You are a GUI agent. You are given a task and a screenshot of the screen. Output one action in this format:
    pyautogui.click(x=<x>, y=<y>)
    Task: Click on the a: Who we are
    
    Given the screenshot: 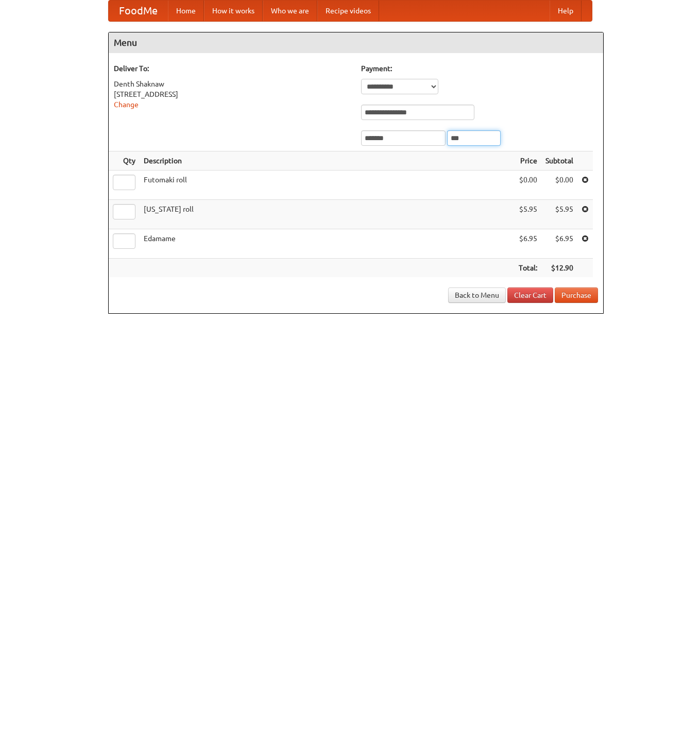 What is the action you would take?
    pyautogui.click(x=290, y=11)
    